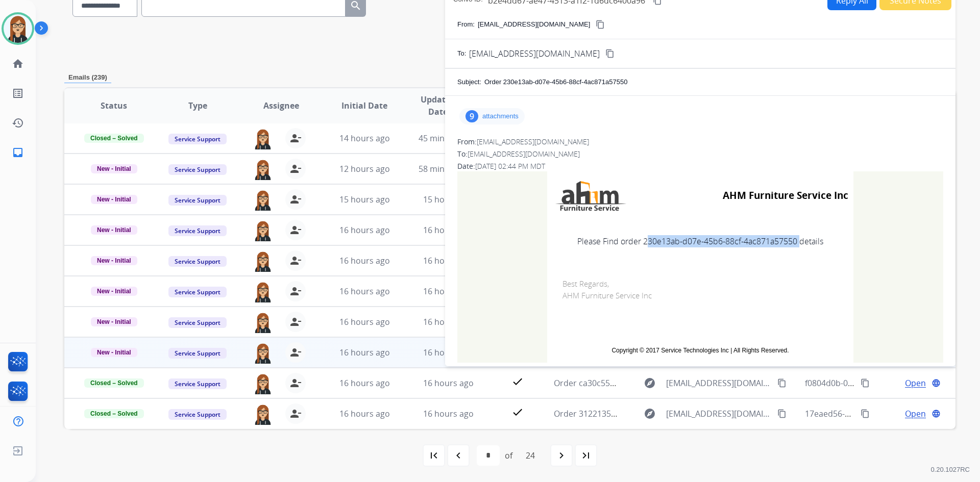 This screenshot has height=482, width=980. I want to click on span: 58 minutes ago, so click(448, 169).